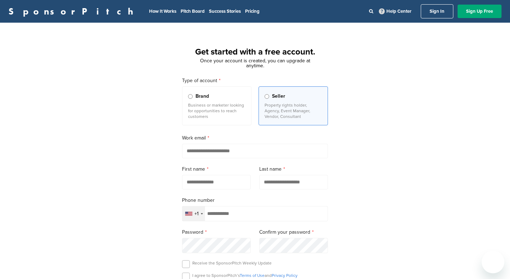  Describe the element at coordinates (255, 138) in the screenshot. I see `label: Work email` at that location.